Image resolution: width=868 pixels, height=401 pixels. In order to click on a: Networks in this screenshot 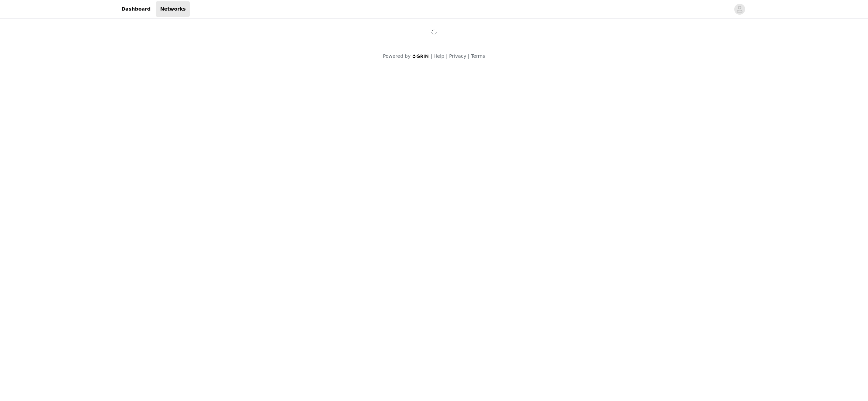, I will do `click(172, 9)`.